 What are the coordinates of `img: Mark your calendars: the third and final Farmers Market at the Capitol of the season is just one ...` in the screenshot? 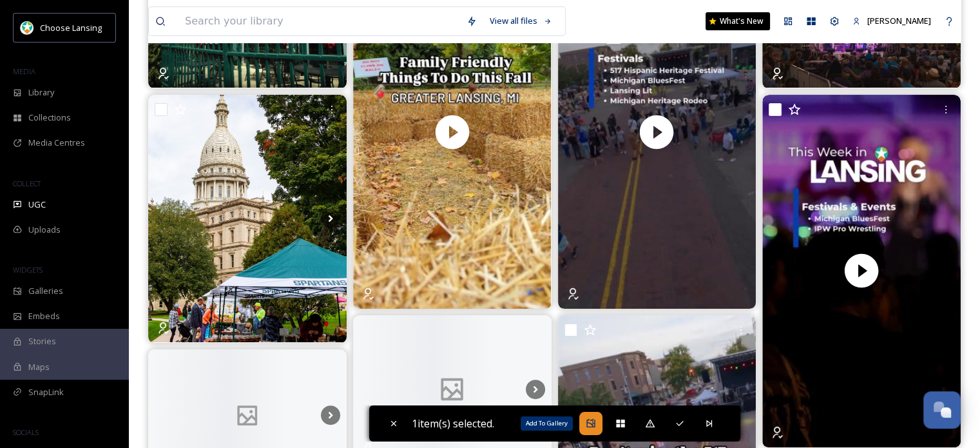 It's located at (248, 219).